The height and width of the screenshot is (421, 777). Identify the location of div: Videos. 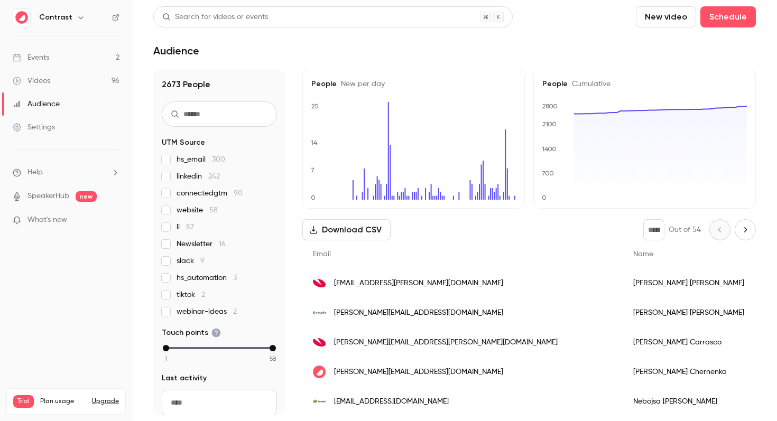
(31, 81).